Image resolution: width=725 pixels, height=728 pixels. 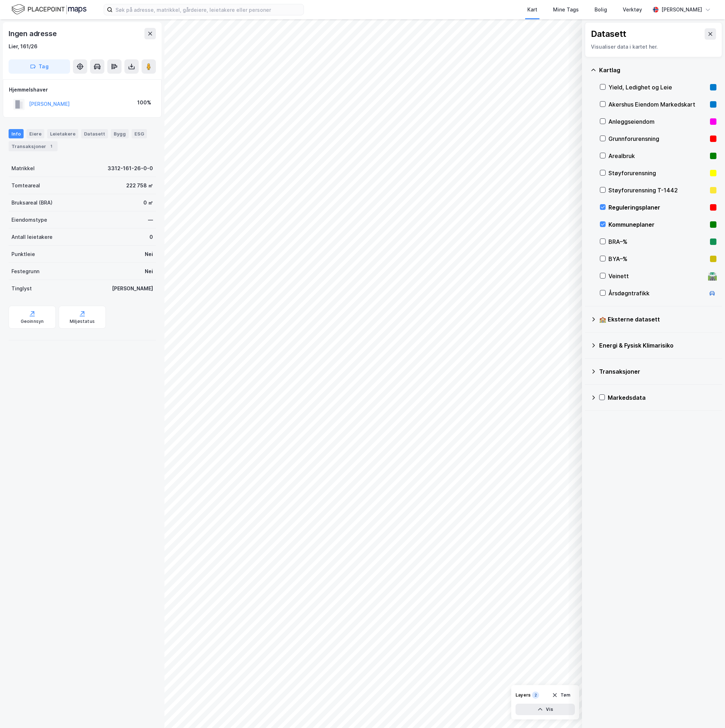 I want to click on div: Kommuneplaner, so click(x=658, y=225).